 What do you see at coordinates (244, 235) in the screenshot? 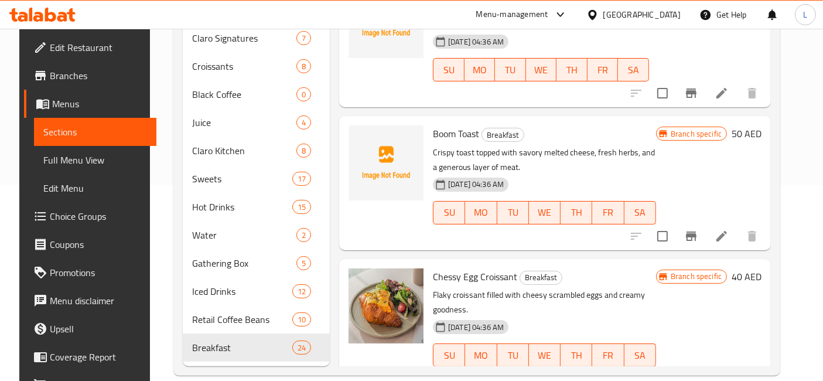
I see `div: Water` at bounding box center [244, 235].